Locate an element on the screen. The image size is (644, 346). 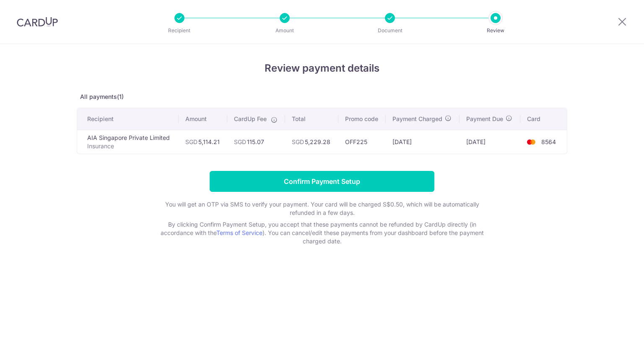
td: 5,229.28 is located at coordinates (311, 141).